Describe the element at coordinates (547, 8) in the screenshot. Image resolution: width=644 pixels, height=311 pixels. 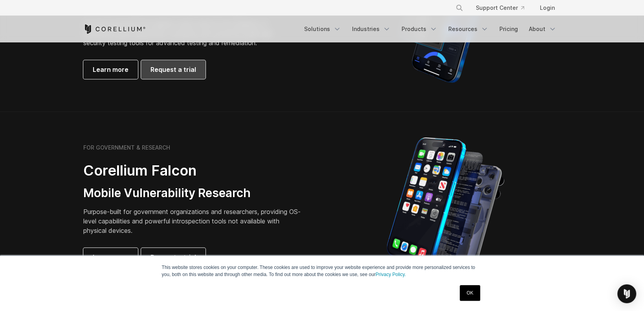
I see `a: Login` at that location.